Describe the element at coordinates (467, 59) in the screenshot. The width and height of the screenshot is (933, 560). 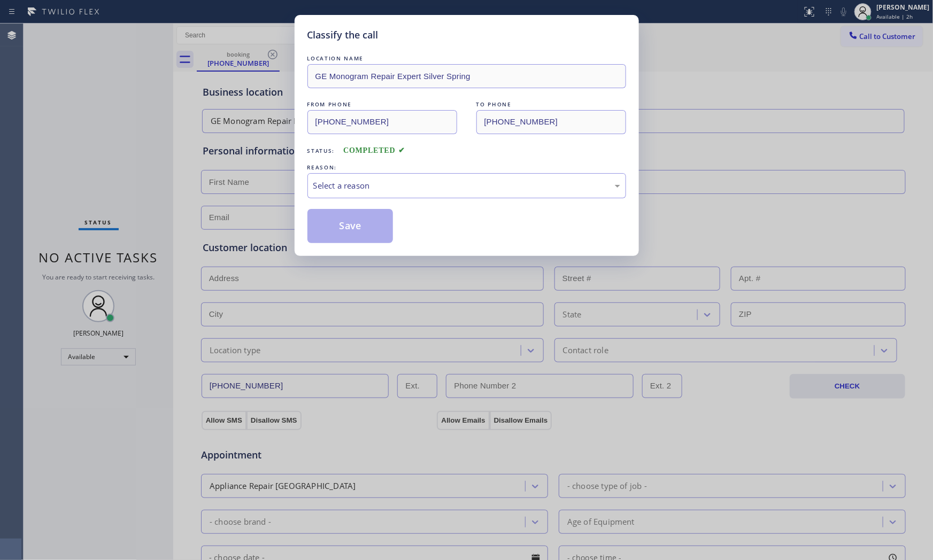
I see `div: LOCATION NAME` at that location.